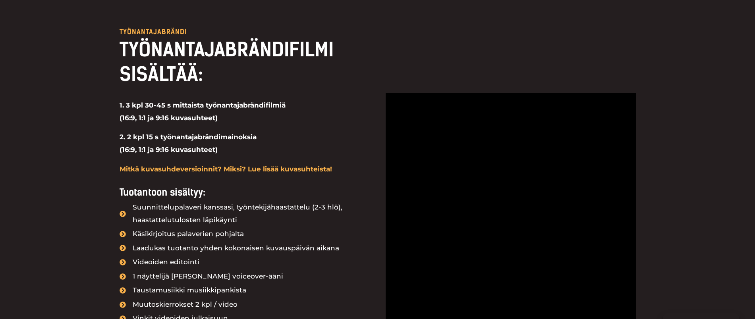 This screenshot has width=755, height=319. Describe the element at coordinates (235, 249) in the screenshot. I see `span: Laadukas tuotanto yhden kokonaisen kuvauspäivän aikana` at that location.